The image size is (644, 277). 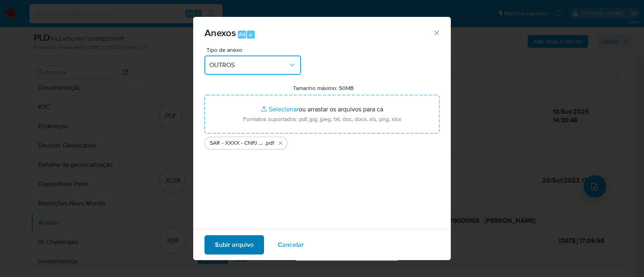 I want to click on span: Anexos, so click(x=220, y=32).